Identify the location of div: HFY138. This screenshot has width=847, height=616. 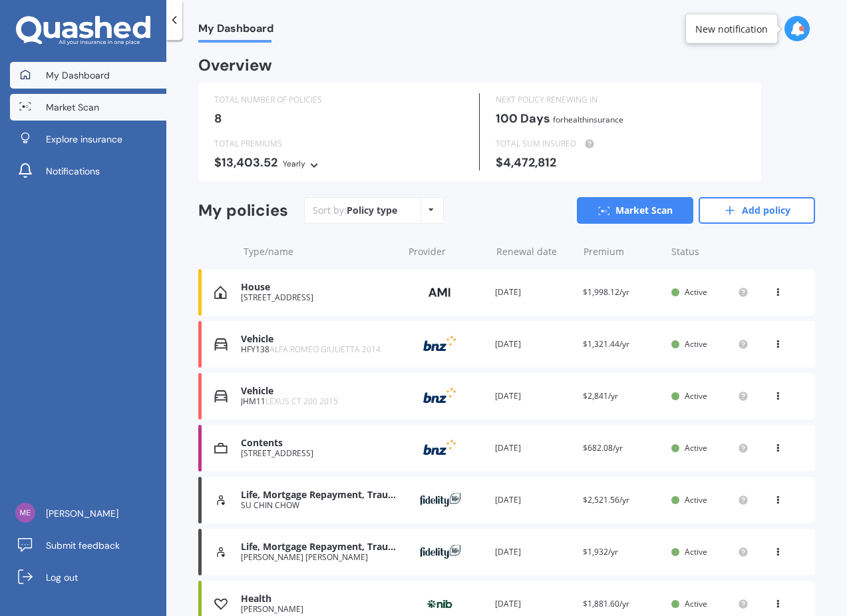
(318, 349).